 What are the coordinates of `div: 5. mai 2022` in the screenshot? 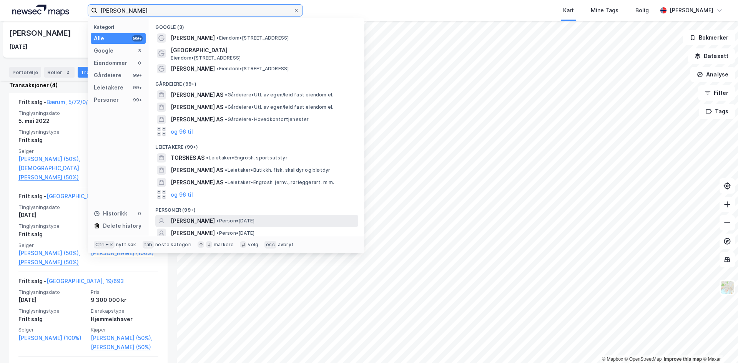 It's located at (52, 121).